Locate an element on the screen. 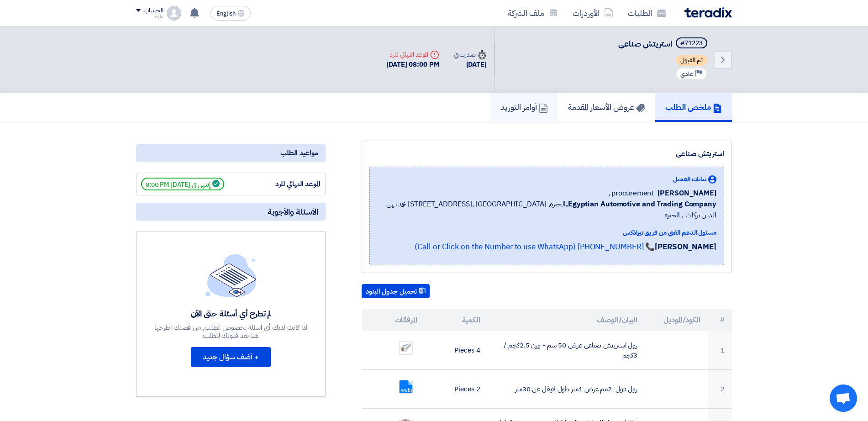 The width and height of the screenshot is (868, 421). button: English is located at coordinates (230, 13).